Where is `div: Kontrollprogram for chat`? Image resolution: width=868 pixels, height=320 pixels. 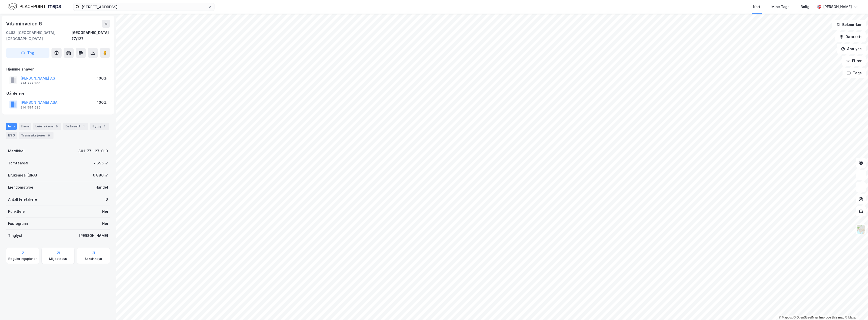
div: Kontrollprogram for chat is located at coordinates (855, 308).